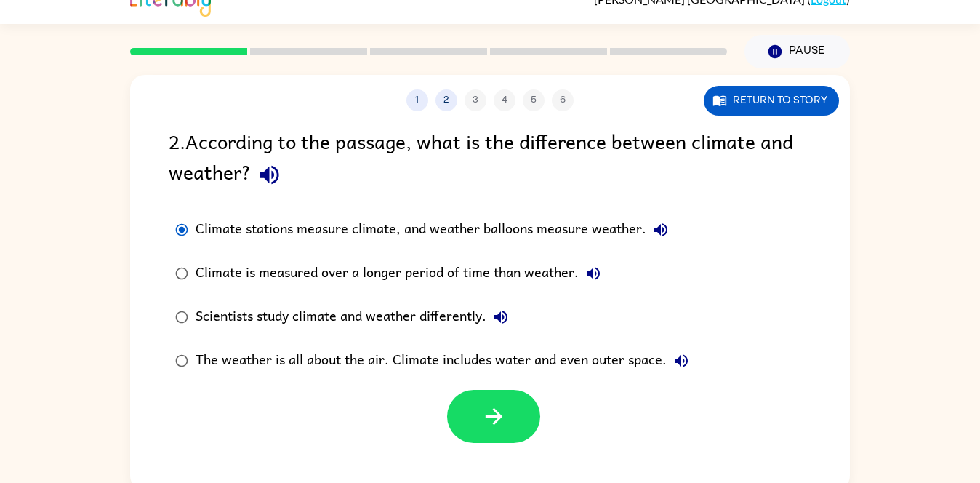 The width and height of the screenshot is (980, 483). Describe the element at coordinates (797, 51) in the screenshot. I see `button: Pause` at that location.